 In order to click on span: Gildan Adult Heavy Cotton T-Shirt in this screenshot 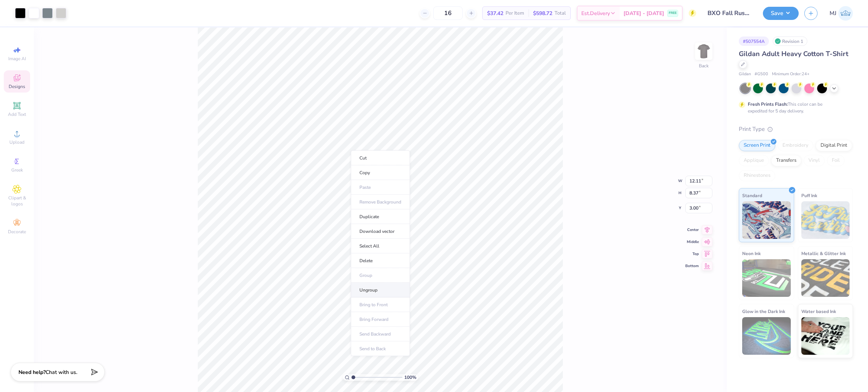, I will do `click(793, 53)`.